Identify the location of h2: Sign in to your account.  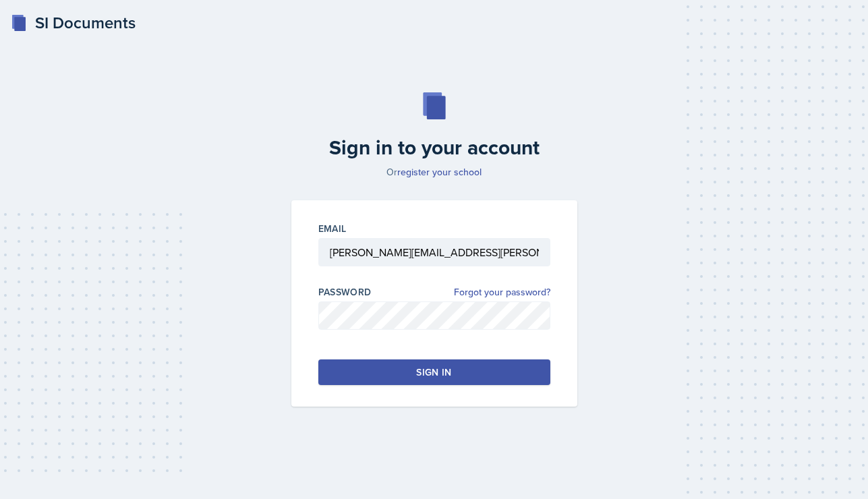
(434, 148).